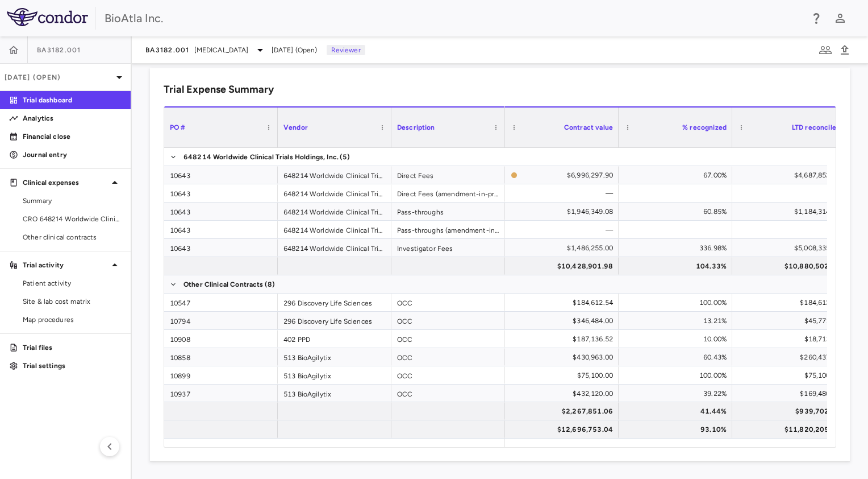 This screenshot has width=868, height=479. Describe the element at coordinates (678, 321) in the screenshot. I see `div: 13.21%` at that location.